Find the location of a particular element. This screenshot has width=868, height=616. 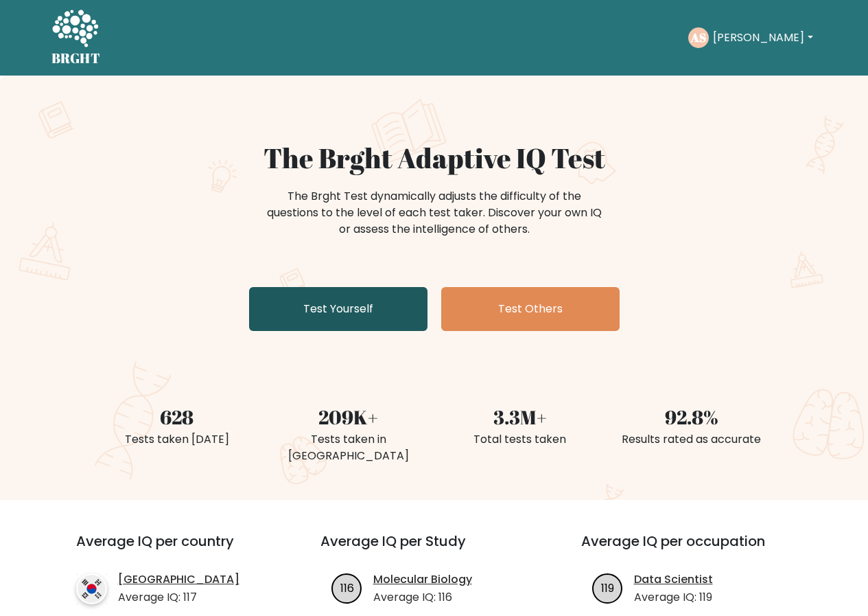

div: The Brght Test dynamically adjusts the difficulty of the questions to the level of each test take... is located at coordinates (434, 213).